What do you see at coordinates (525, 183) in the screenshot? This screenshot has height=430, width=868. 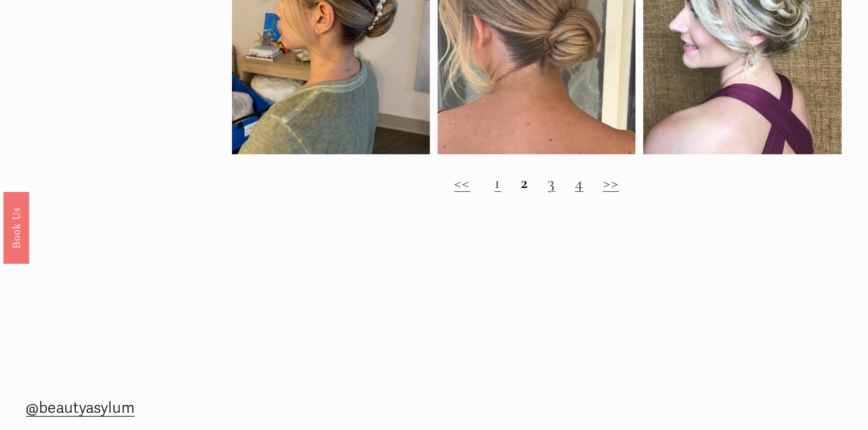 I see `strong: 2` at bounding box center [525, 183].